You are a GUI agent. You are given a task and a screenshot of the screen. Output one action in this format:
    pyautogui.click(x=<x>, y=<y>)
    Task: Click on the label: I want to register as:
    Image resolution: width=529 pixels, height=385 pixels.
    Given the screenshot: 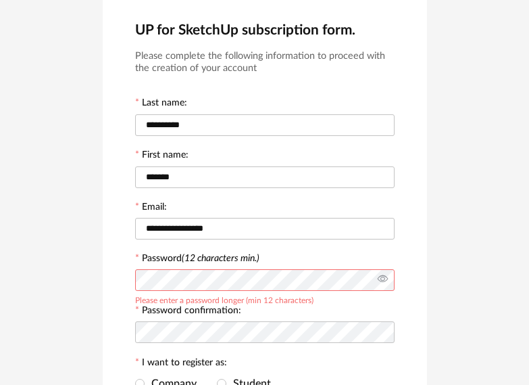 What is the action you would take?
    pyautogui.click(x=181, y=364)
    